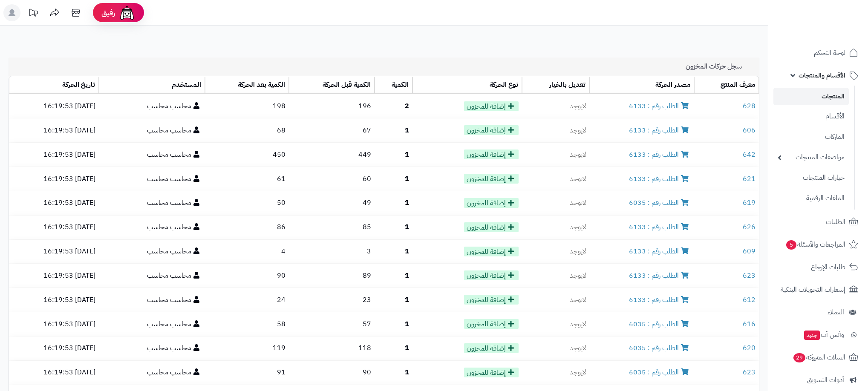 The image size is (868, 391). I want to click on td: 68, so click(247, 131).